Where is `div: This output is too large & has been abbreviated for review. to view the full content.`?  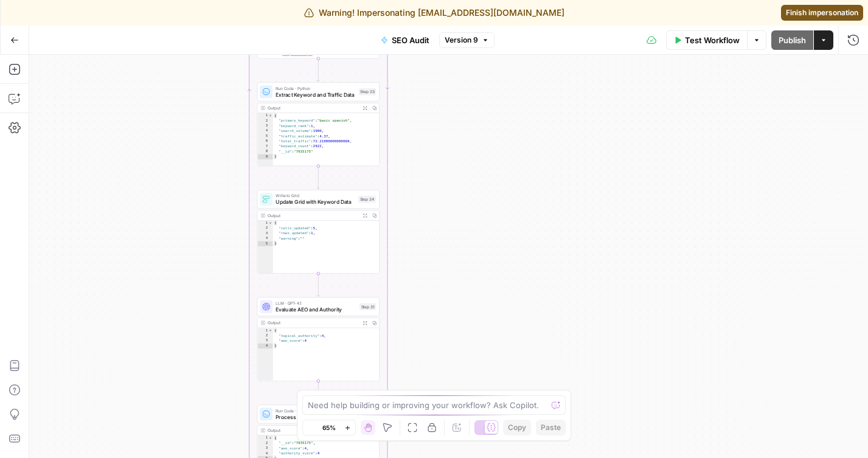 div: This output is too large & has been abbreviated for review. to view the full content. is located at coordinates (322, 50).